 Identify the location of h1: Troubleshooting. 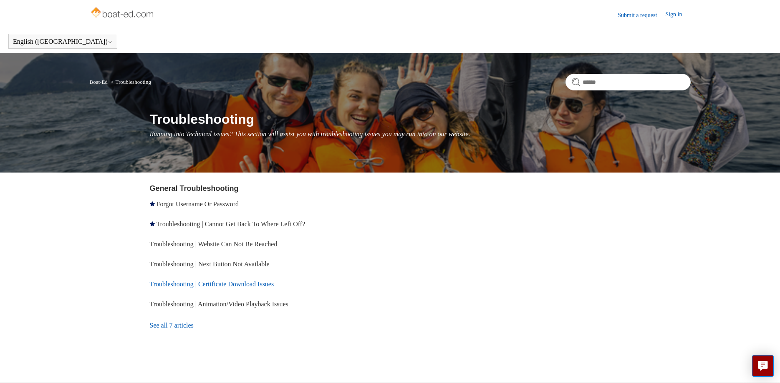
(420, 119).